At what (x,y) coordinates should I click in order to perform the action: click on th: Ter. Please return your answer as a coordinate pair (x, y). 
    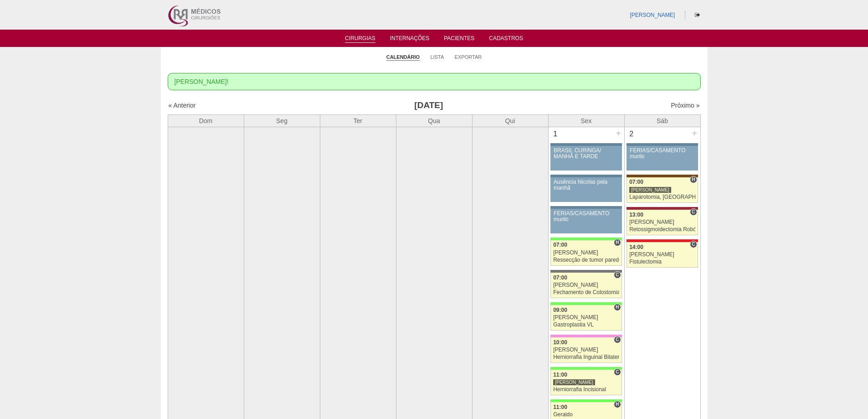
    Looking at the image, I should click on (358, 120).